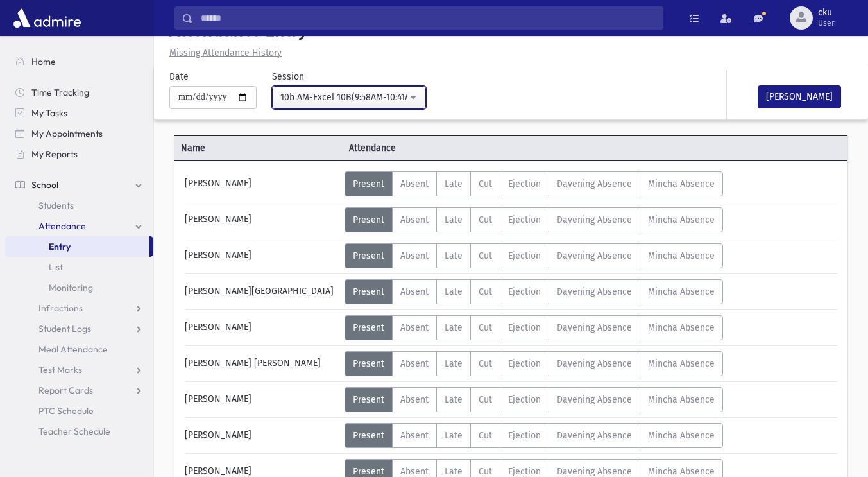 The width and height of the screenshot is (868, 477). What do you see at coordinates (73, 349) in the screenshot?
I see `span: Meal Attendance` at bounding box center [73, 349].